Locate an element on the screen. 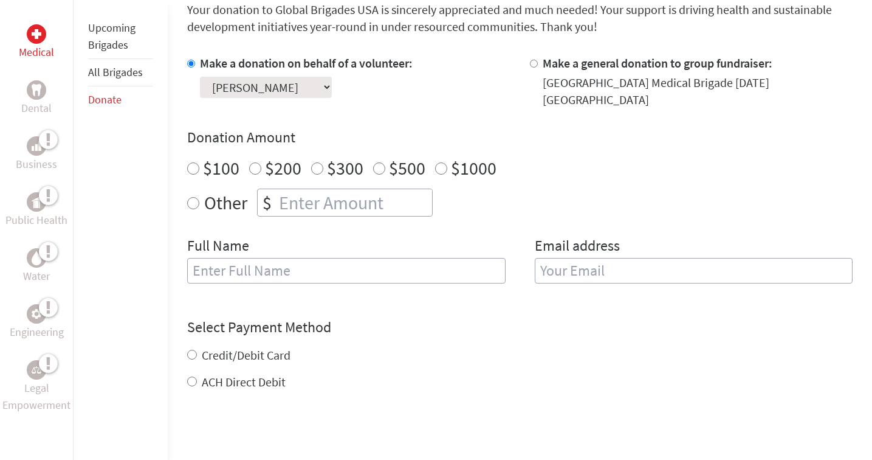  label: Credit/Debit Card is located at coordinates (246, 354).